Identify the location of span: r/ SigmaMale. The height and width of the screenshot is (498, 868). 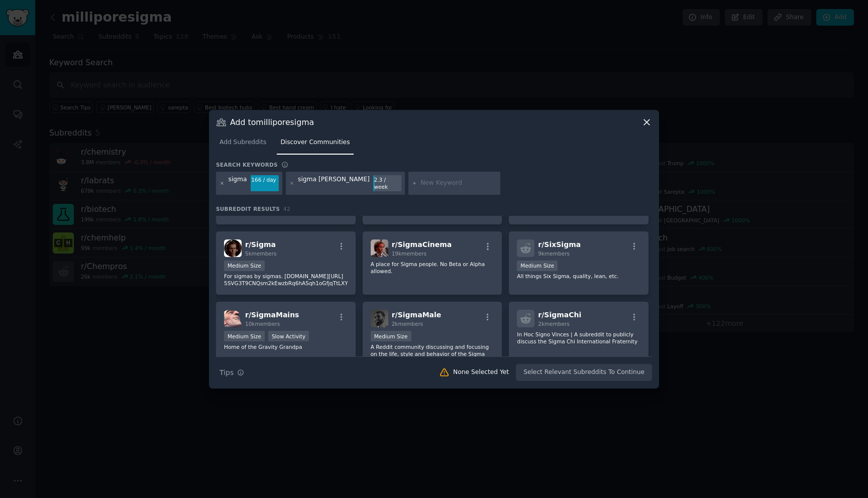
(416, 314).